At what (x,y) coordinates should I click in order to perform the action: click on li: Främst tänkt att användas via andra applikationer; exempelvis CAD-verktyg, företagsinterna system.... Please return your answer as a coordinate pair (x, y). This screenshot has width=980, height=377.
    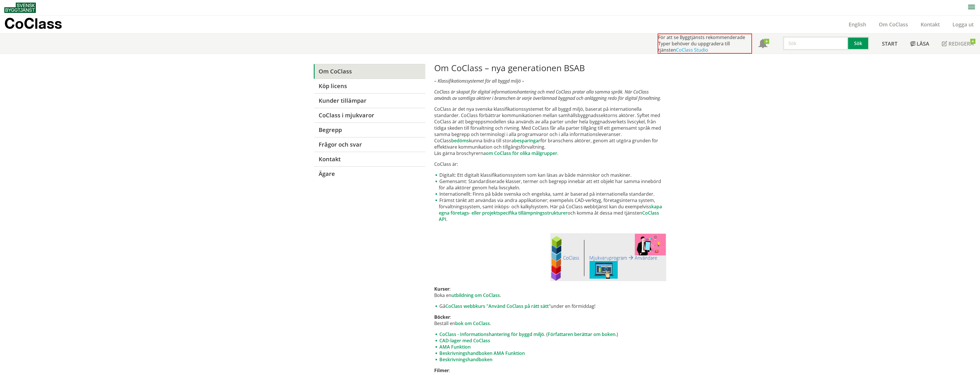
    Looking at the image, I should click on (550, 210).